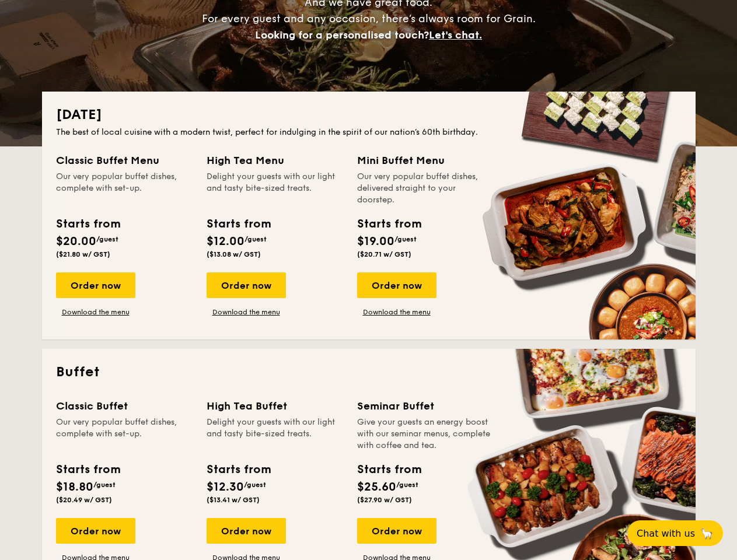 The width and height of the screenshot is (737, 560). I want to click on div: Classic Buffet, so click(124, 406).